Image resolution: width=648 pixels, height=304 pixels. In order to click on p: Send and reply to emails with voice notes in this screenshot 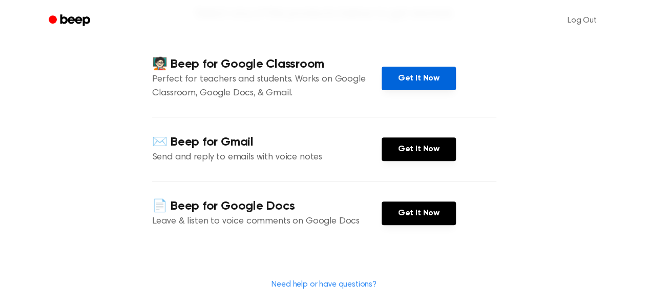, I will do `click(267, 157)`.